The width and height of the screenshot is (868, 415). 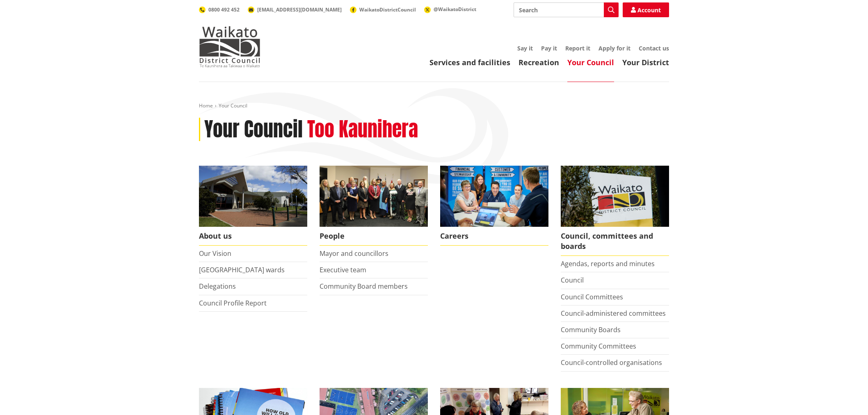 I want to click on a: 2022 Council People, so click(x=374, y=206).